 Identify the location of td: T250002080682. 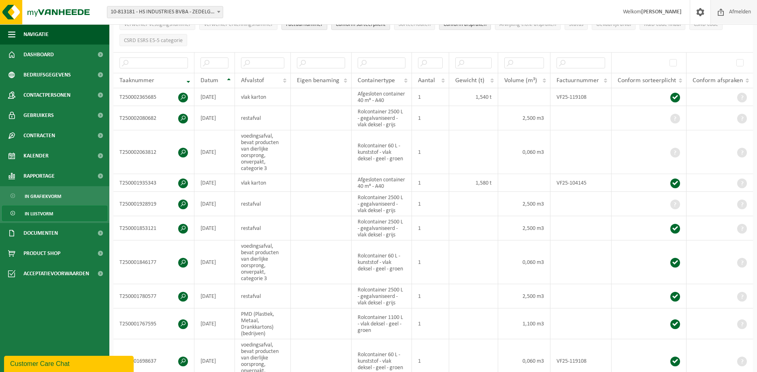
(154, 118).